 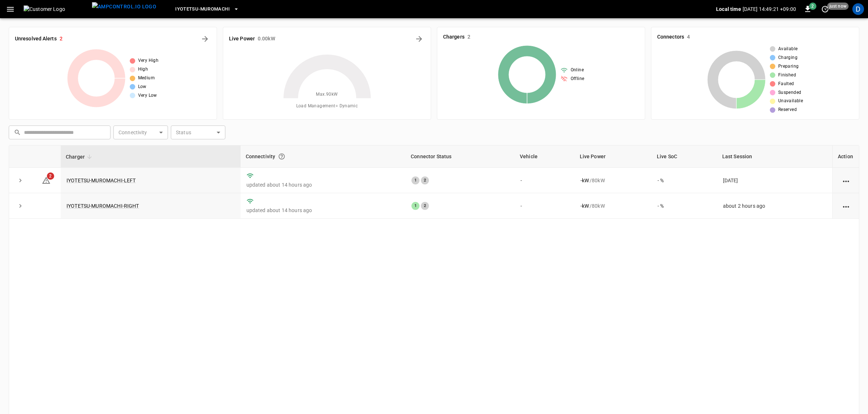 I want to click on th: Live SoC, so click(x=685, y=156).